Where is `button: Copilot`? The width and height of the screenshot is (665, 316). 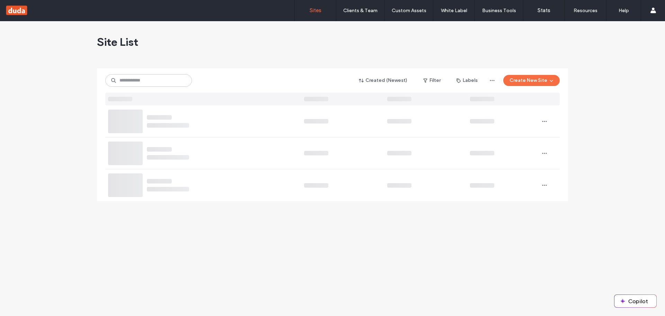 button: Copilot is located at coordinates (635, 301).